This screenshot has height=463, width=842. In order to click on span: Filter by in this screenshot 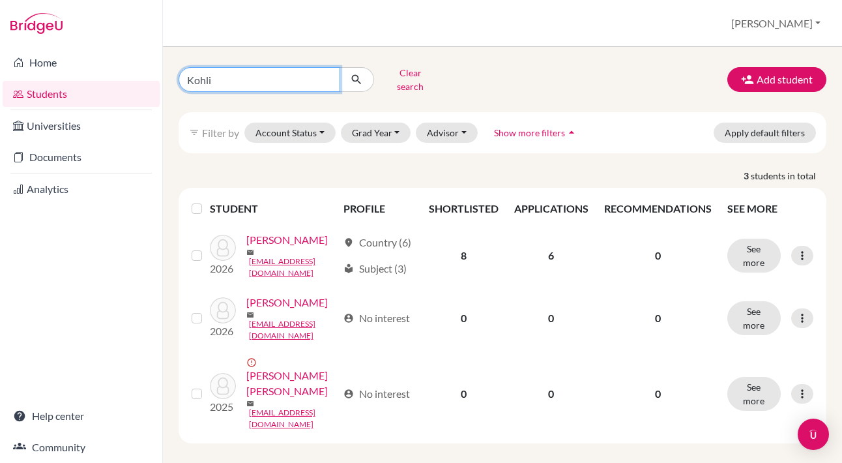, I will do `click(220, 132)`.